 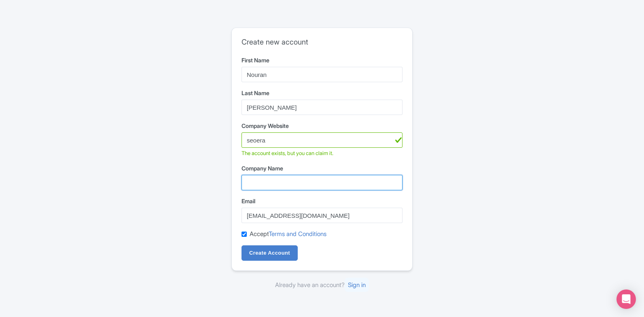 What do you see at coordinates (322, 126) in the screenshot?
I see `label: Company Website` at bounding box center [322, 126].